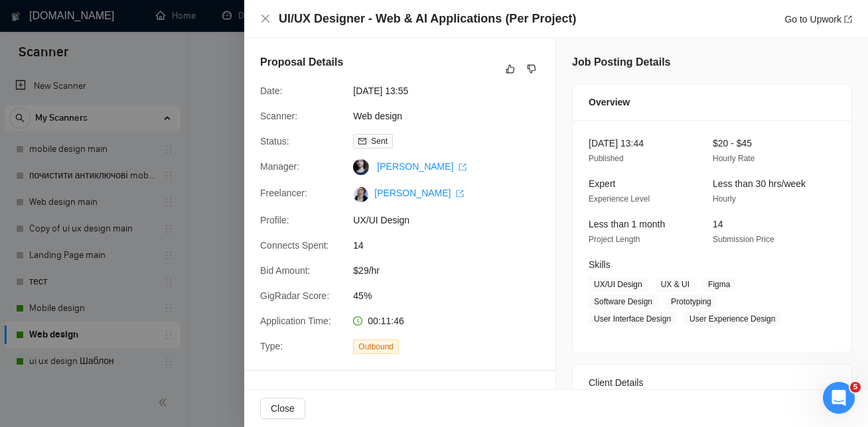 This screenshot has width=868, height=427. I want to click on button: dislike, so click(532, 69).